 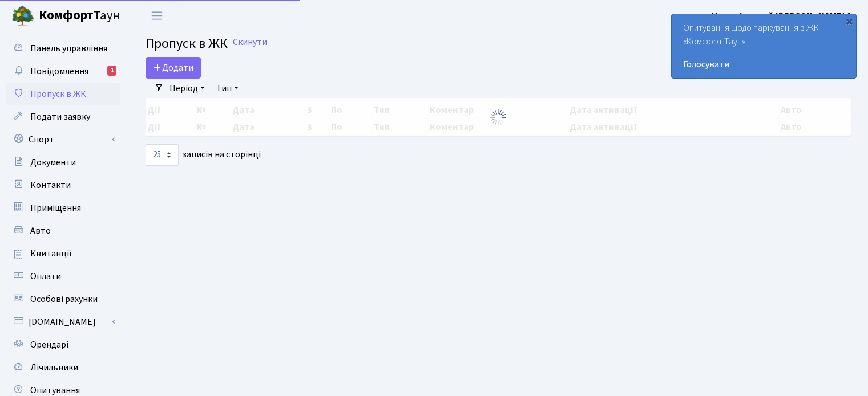 I want to click on a: Документи, so click(x=63, y=163).